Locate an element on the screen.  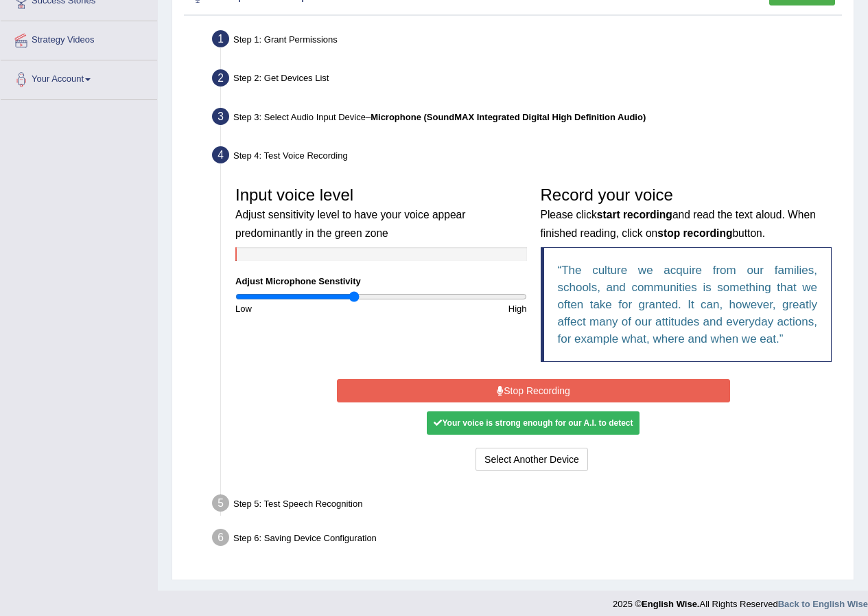
h3: Record your voice is located at coordinates (687, 213).